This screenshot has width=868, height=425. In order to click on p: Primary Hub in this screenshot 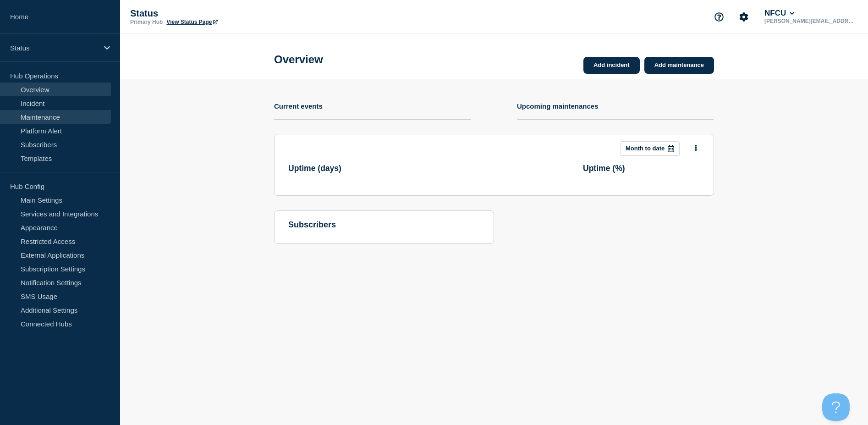, I will do `click(146, 22)`.